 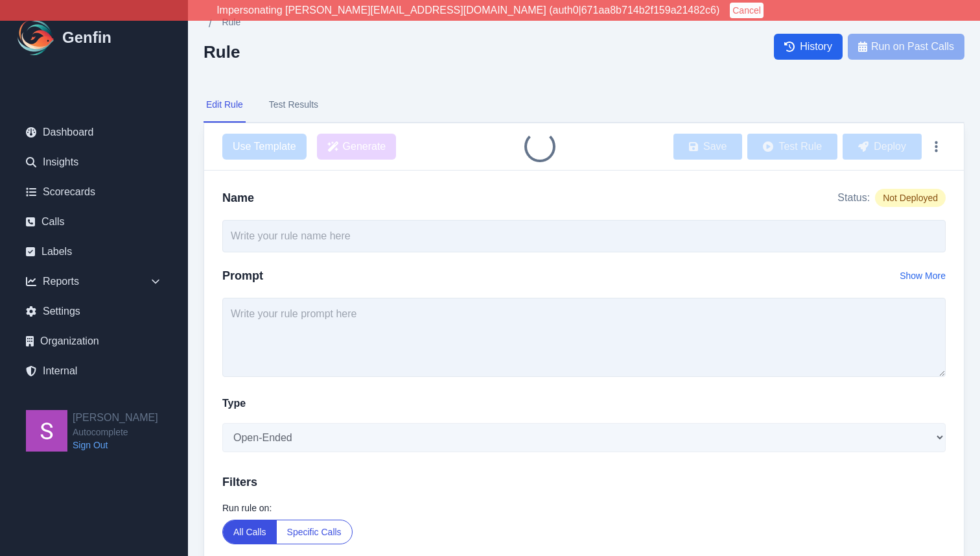 What do you see at coordinates (808, 47) in the screenshot?
I see `a: History` at bounding box center [808, 47].